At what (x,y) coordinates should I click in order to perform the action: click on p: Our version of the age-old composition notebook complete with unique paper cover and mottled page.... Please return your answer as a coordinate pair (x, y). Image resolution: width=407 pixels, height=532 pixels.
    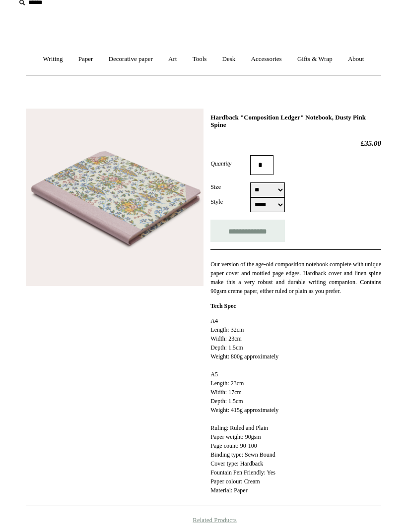
    Looking at the image, I should click on (296, 278).